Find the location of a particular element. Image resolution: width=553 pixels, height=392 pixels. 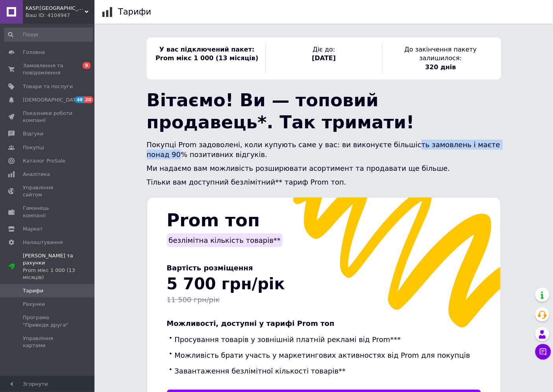

span: Налаштування is located at coordinates (43, 242).